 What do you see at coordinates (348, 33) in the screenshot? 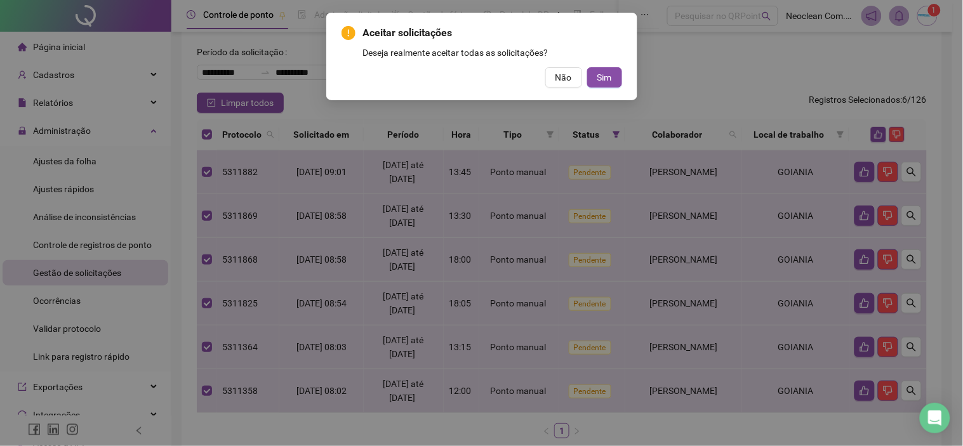
I see `span: exclamation-circle` at bounding box center [348, 33].